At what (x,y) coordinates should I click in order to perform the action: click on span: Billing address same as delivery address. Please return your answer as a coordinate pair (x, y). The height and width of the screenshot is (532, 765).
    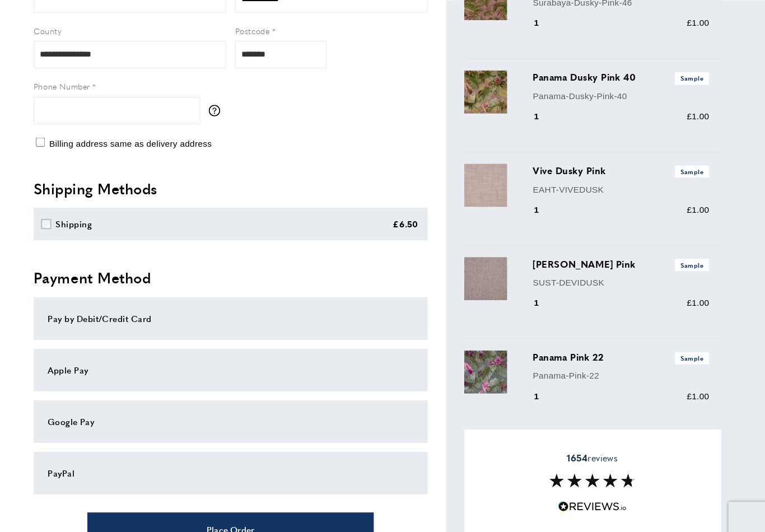
    Looking at the image, I should click on (141, 140).